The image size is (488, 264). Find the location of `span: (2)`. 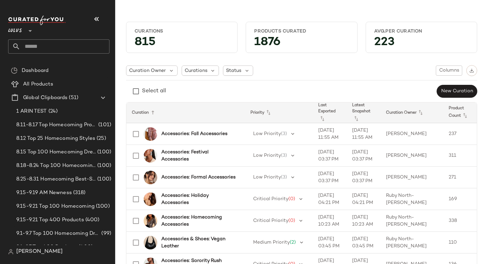

span: (2) is located at coordinates (293, 242).